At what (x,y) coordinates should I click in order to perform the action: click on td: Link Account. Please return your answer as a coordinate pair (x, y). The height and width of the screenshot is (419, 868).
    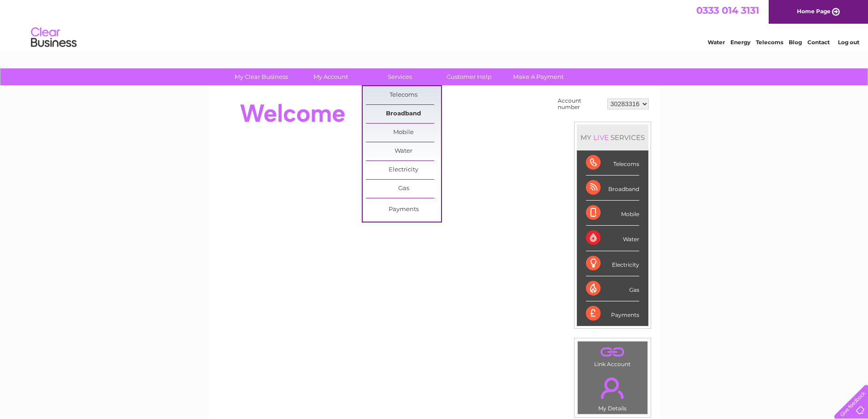
    Looking at the image, I should click on (612, 355).